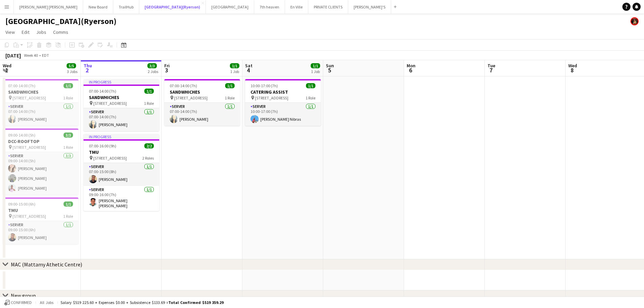 The width and height of the screenshot is (644, 308). I want to click on span: Sun, so click(330, 66).